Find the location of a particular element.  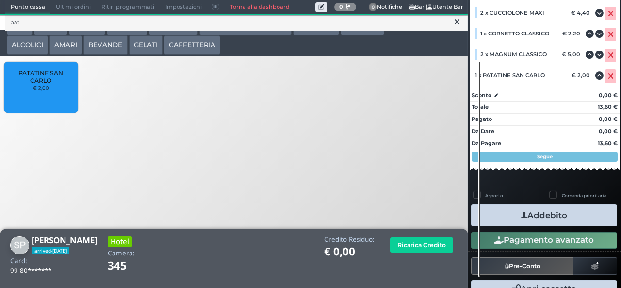

img: STEFANO PICCIUOLO is located at coordinates (19, 245).